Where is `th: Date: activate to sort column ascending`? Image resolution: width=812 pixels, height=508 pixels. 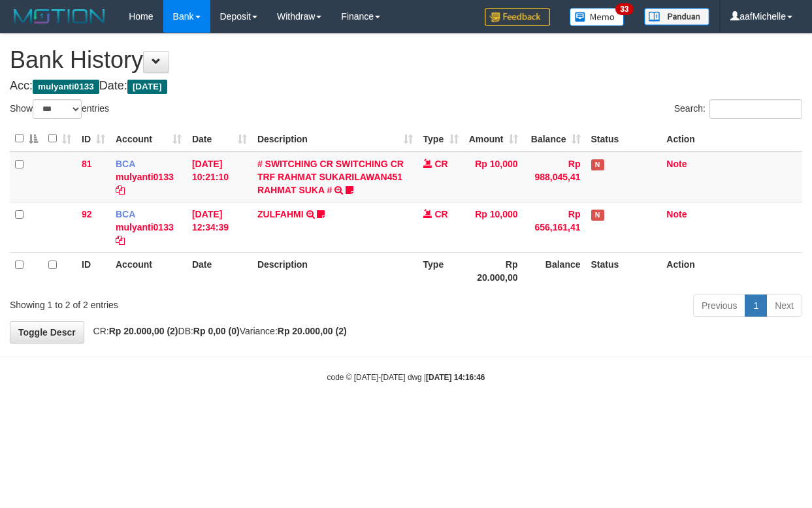
th: Date: activate to sort column ascending is located at coordinates (220, 138).